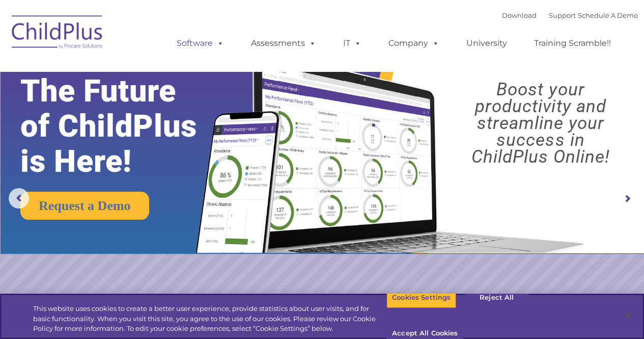  What do you see at coordinates (497, 297) in the screenshot?
I see `button: Reject All` at bounding box center [497, 297].